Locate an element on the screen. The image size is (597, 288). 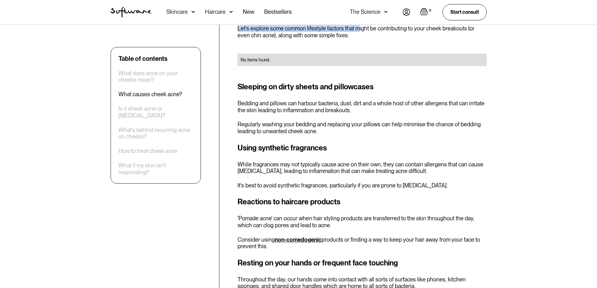
div: What causes cheek acne? is located at coordinates (150, 95).